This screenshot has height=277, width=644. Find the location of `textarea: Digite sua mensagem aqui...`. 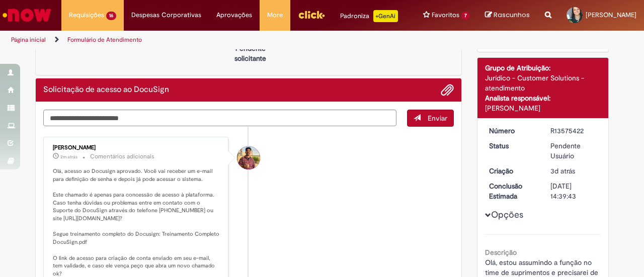

textarea: Digite sua mensagem aqui... is located at coordinates (220, 118).